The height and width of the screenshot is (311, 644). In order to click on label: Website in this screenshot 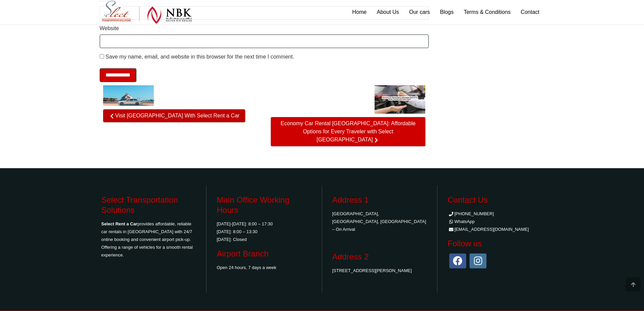, I will do `click(109, 28)`.